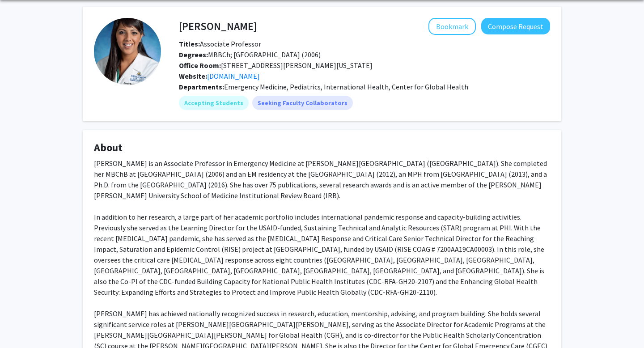 Image resolution: width=644 pixels, height=348 pixels. I want to click on mat-chip: Accepting Students, so click(214, 103).